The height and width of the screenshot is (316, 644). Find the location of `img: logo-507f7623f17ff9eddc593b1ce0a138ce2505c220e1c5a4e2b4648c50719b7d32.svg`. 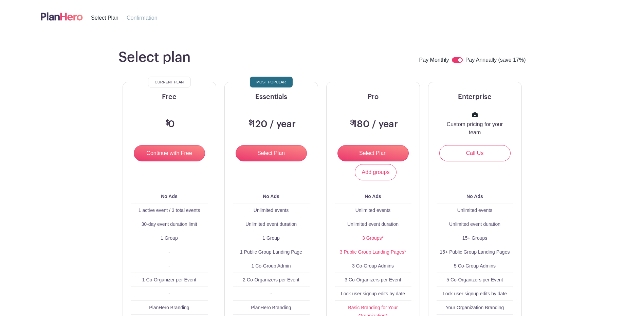

img: logo-507f7623f17ff9eddc593b1ce0a138ce2505c220e1c5a4e2b4648c50719b7d32.svg is located at coordinates (62, 16).